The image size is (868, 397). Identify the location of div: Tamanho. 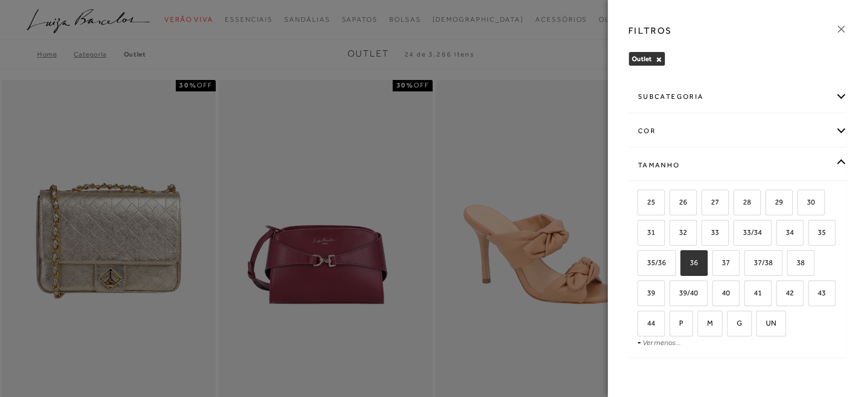
(738, 165).